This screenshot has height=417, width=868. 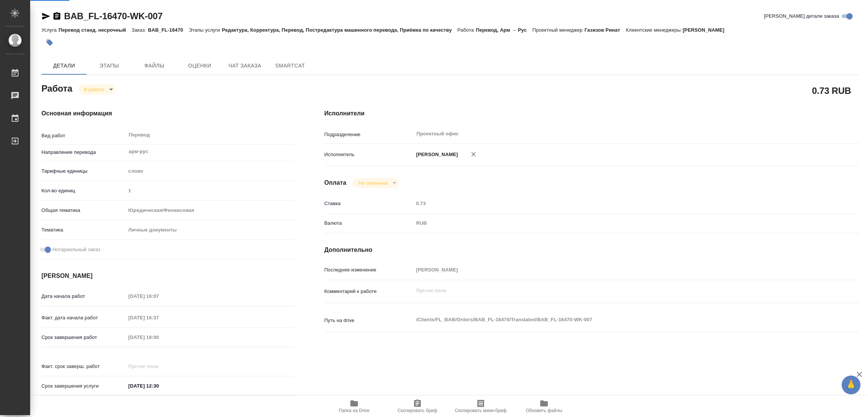 What do you see at coordinates (832, 90) in the screenshot?
I see `h2: 0.73 RUB` at bounding box center [832, 90].